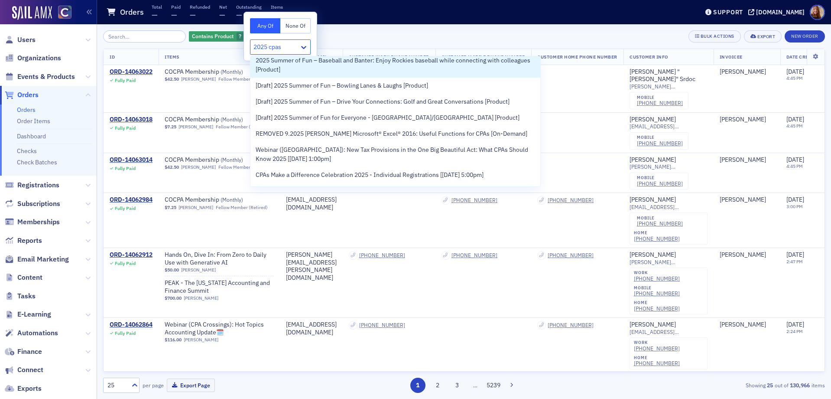 The image size is (831, 399). Describe the element at coordinates (30, 370) in the screenshot. I see `span: Connect` at that location.